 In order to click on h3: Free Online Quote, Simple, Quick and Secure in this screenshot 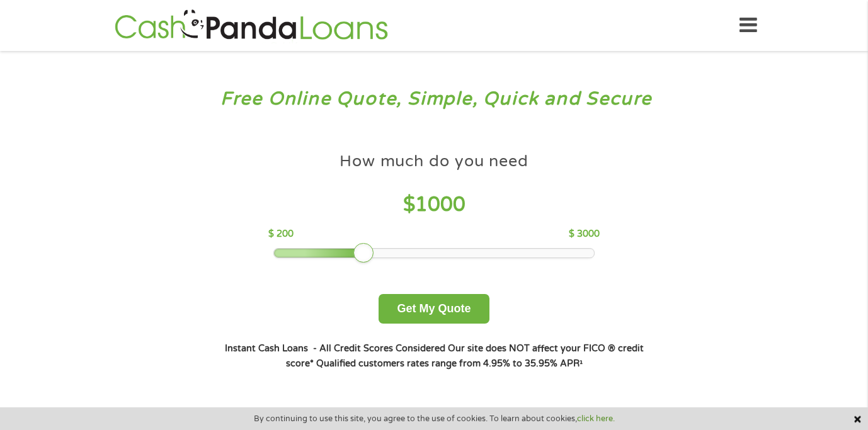, I will do `click(434, 99)`.